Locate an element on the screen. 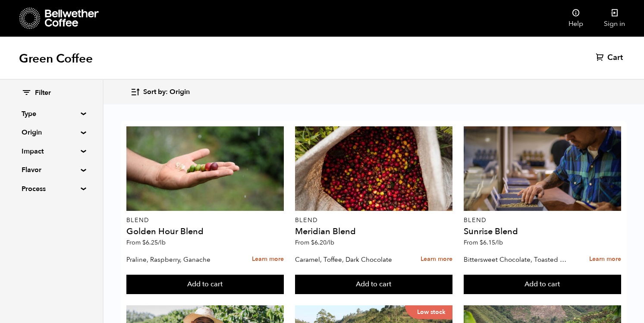  a: Cart is located at coordinates (610, 58).